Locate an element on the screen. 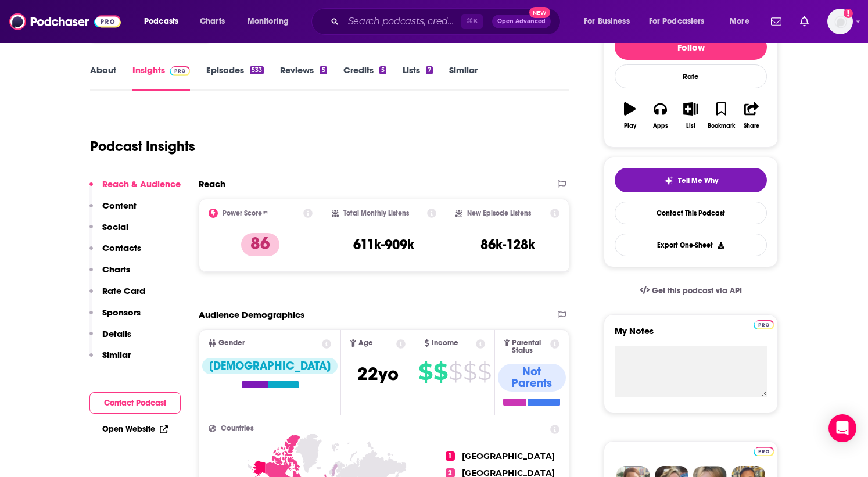 This screenshot has height=477, width=868. div: Rate is located at coordinates (691, 76).